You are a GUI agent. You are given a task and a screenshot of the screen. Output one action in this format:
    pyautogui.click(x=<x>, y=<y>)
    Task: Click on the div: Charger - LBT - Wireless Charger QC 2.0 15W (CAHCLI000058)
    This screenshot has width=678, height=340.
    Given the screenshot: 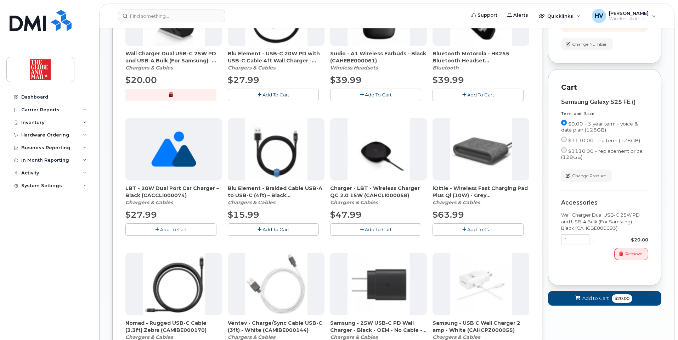 What is the action you would take?
    pyautogui.click(x=378, y=195)
    